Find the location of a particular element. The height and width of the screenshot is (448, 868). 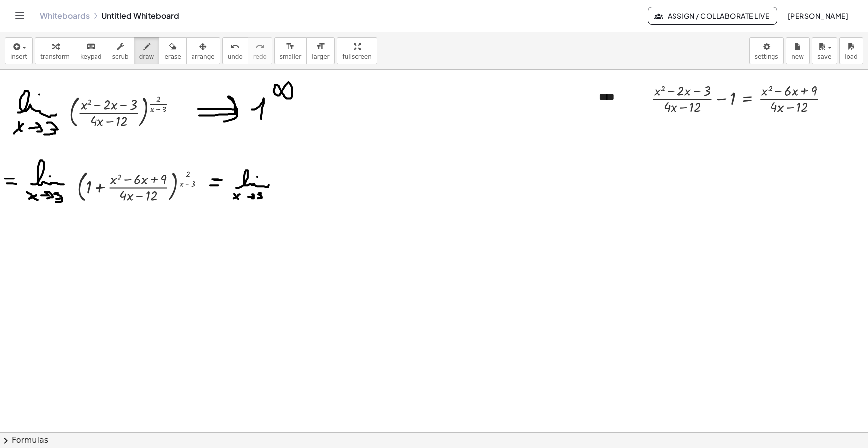

span: transform is located at coordinates (54, 57).